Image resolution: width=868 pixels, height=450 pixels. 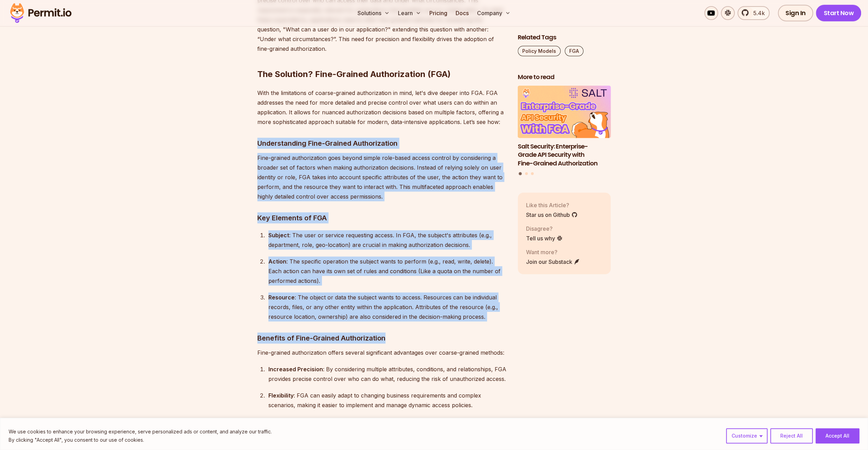 I want to click on a: Start Now, so click(x=838, y=13).